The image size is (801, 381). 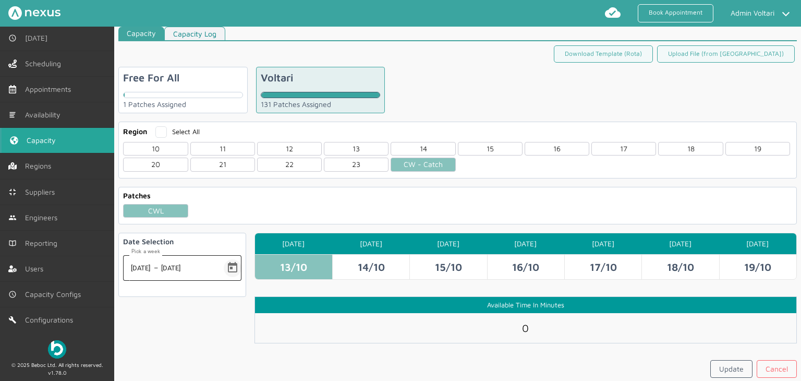 I want to click on img: appointments-left-menu.svg, so click(x=13, y=89).